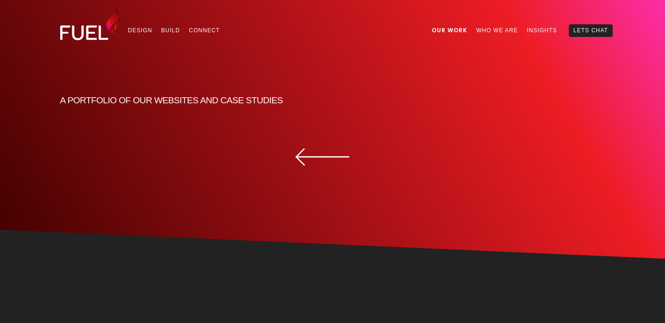  Describe the element at coordinates (591, 30) in the screenshot. I see `a: Lets Chat` at that location.